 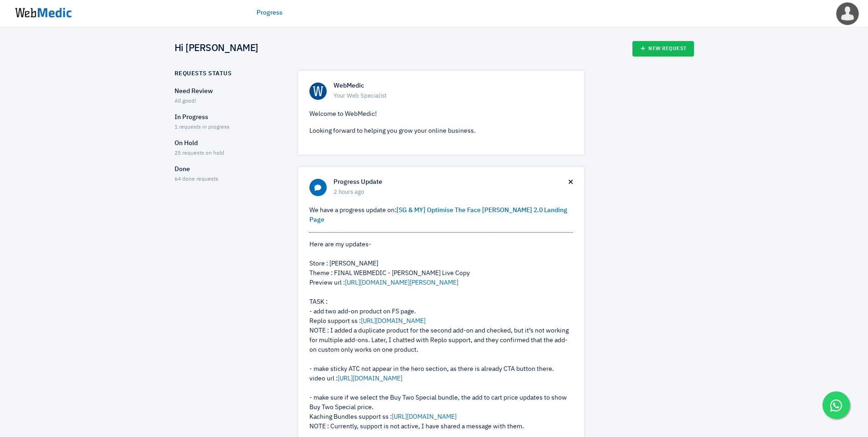 I want to click on a: Progress, so click(x=269, y=13).